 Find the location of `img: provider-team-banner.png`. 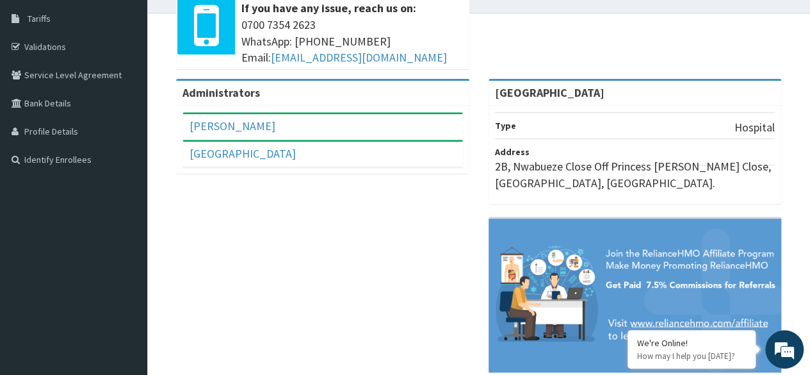

img: provider-team-banner.png is located at coordinates (635, 295).